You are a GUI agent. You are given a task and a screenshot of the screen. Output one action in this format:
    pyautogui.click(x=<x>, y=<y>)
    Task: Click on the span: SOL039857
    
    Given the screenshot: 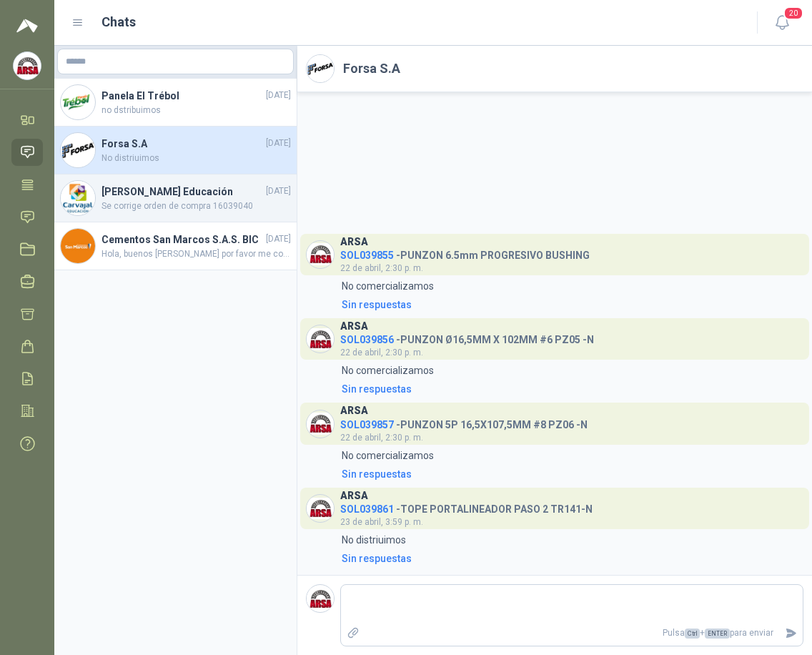 What is the action you would take?
    pyautogui.click(x=367, y=425)
    